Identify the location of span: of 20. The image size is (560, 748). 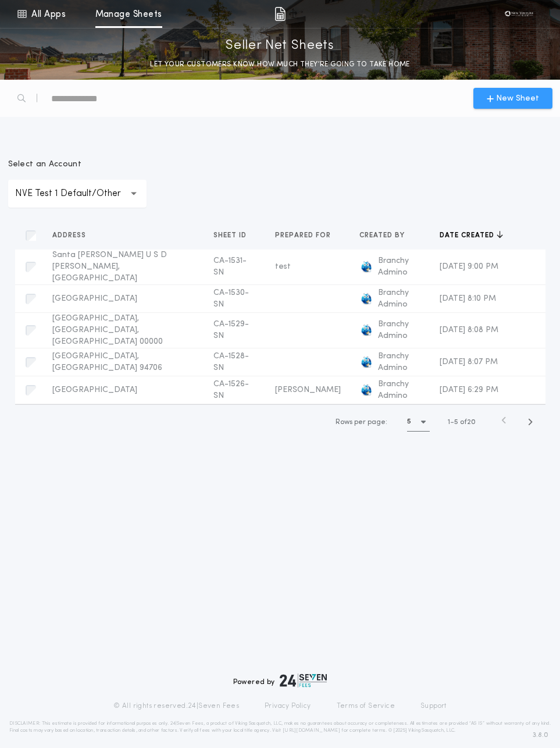
(467, 422).